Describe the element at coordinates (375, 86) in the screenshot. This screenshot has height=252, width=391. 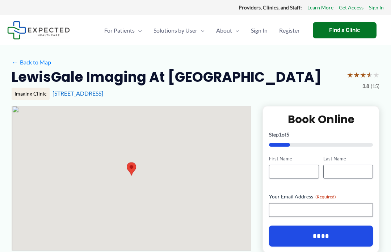
I see `span: (15)` at that location.